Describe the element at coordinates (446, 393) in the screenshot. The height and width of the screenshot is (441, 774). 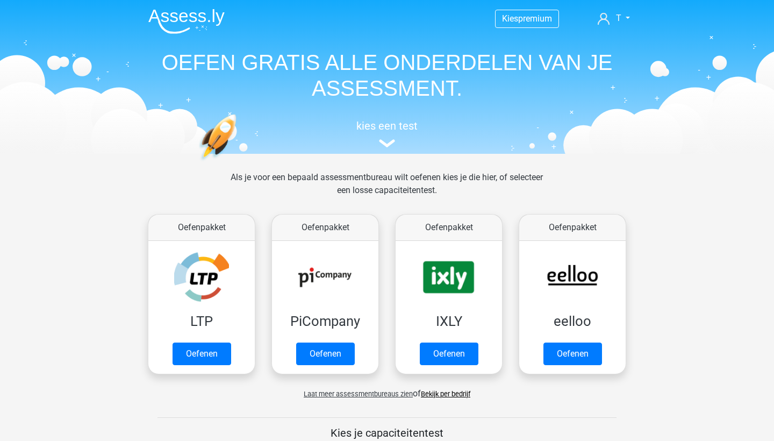
I see `a: Bekijk per bedrijf` at that location.